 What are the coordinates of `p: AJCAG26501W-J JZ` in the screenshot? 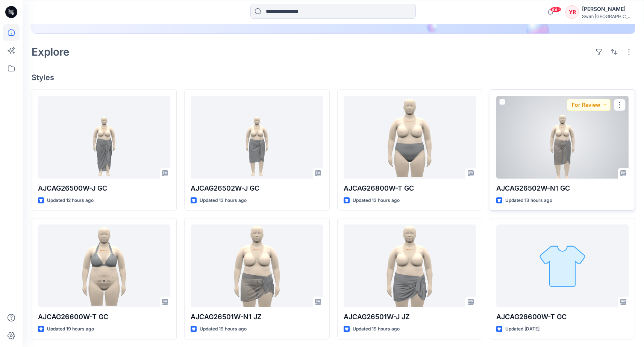 It's located at (410, 317).